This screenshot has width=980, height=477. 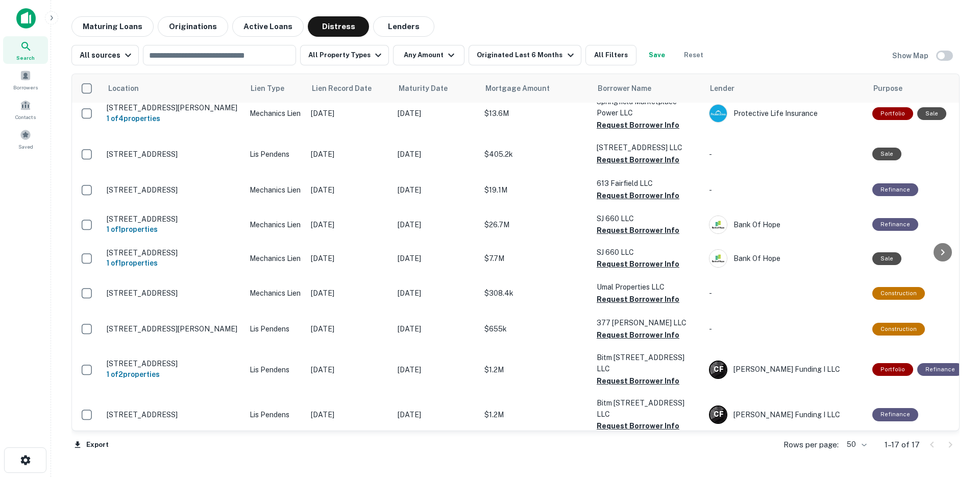 What do you see at coordinates (694, 55) in the screenshot?
I see `button: Reset` at bounding box center [694, 55].